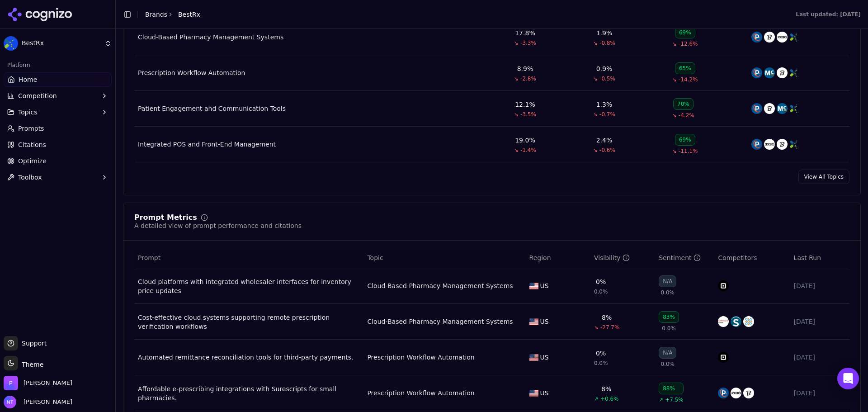 The image size is (868, 412). What do you see at coordinates (674, 400) in the screenshot?
I see `span: +7.5%` at bounding box center [674, 400].